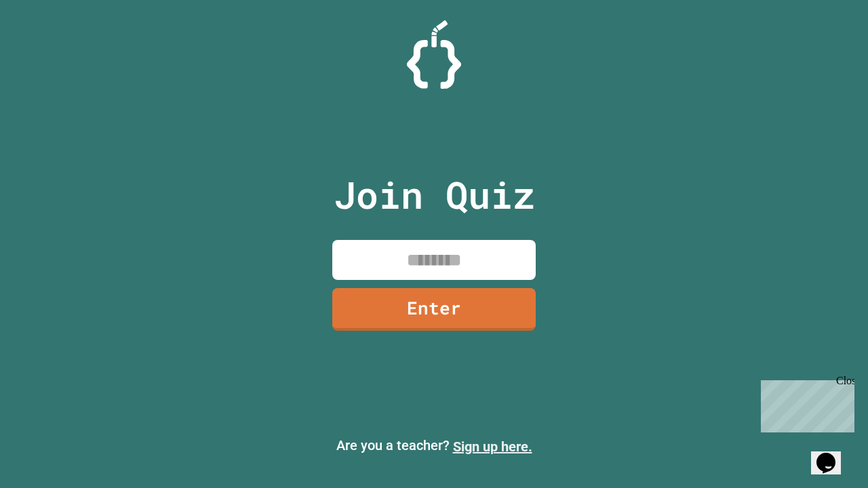 This screenshot has width=868, height=488. I want to click on p: Join Quiz, so click(434, 195).